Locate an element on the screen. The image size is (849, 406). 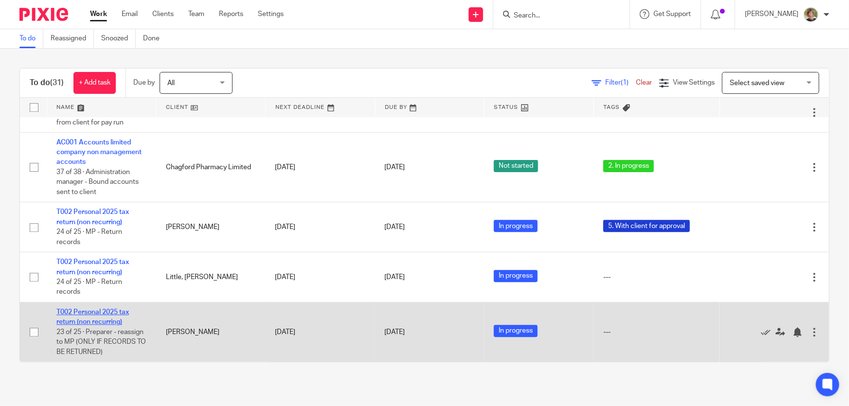
a: Settings is located at coordinates (270, 14).